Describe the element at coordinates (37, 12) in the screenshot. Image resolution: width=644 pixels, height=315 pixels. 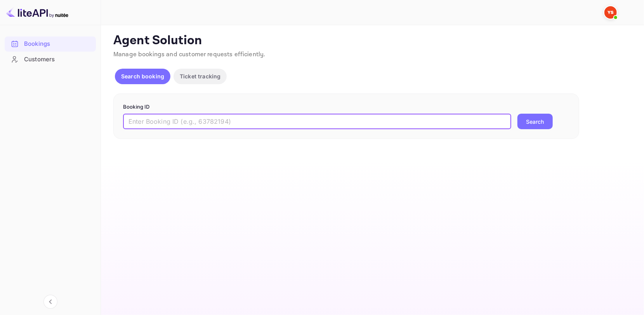
I see `img: LiteAPI logo` at that location.